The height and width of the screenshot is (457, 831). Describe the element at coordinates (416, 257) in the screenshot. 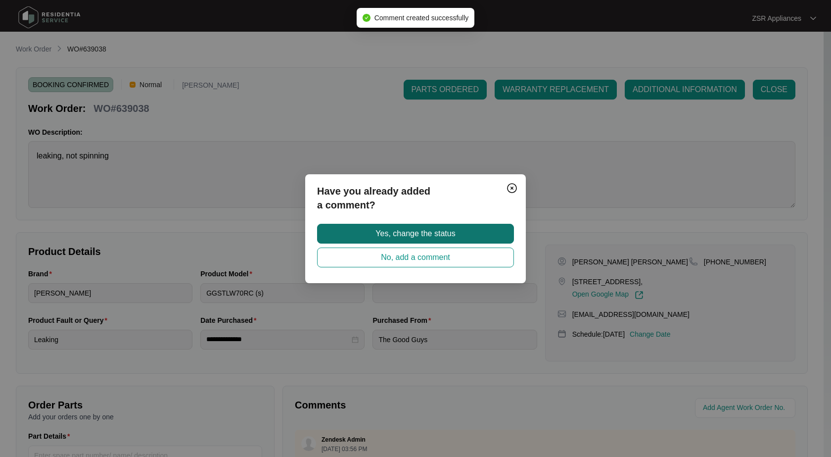

I see `span: No, add a comment` at that location.